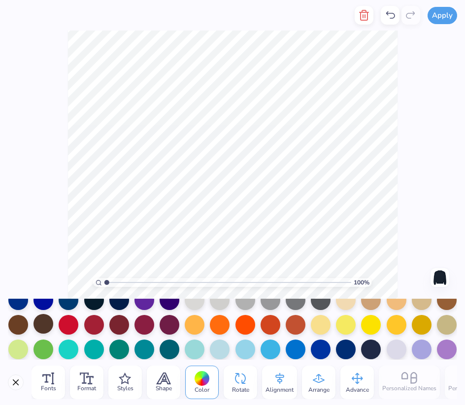  I want to click on button: Apply, so click(442, 15).